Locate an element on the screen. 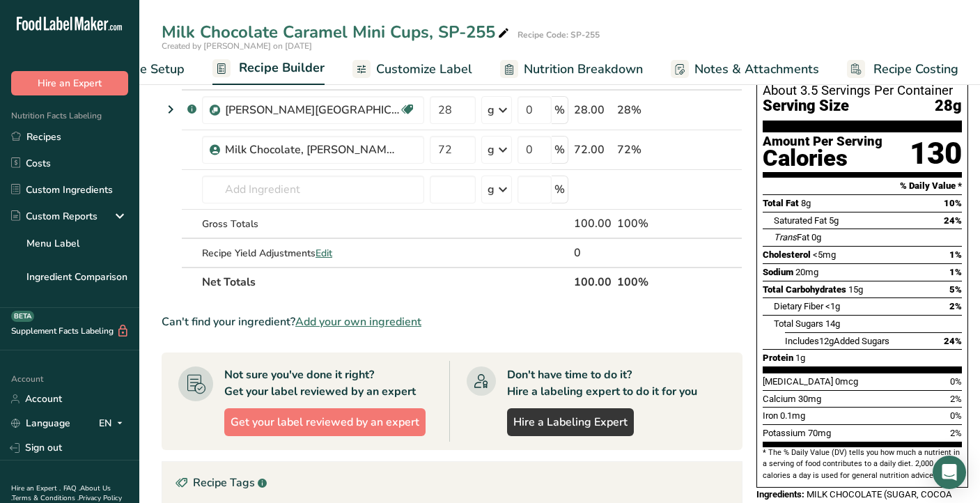 The width and height of the screenshot is (980, 503). div: 28% is located at coordinates (647, 110).